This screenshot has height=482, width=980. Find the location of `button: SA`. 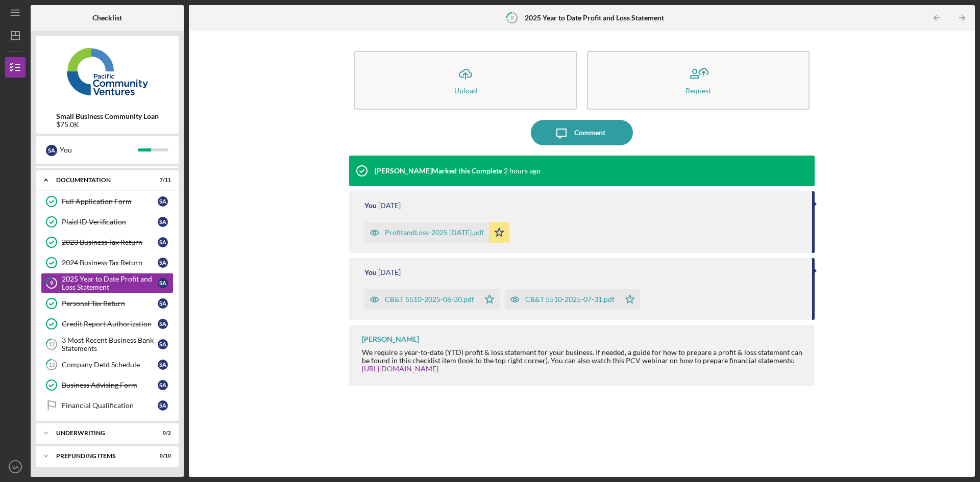

button: SA is located at coordinates (15, 467).